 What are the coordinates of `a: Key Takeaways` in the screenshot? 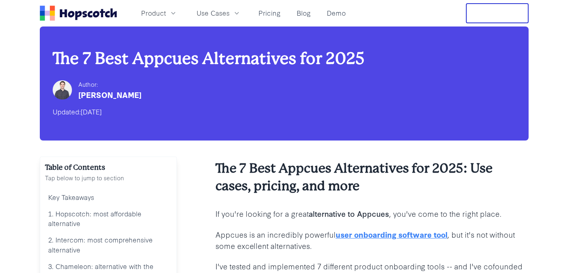 It's located at (108, 197).